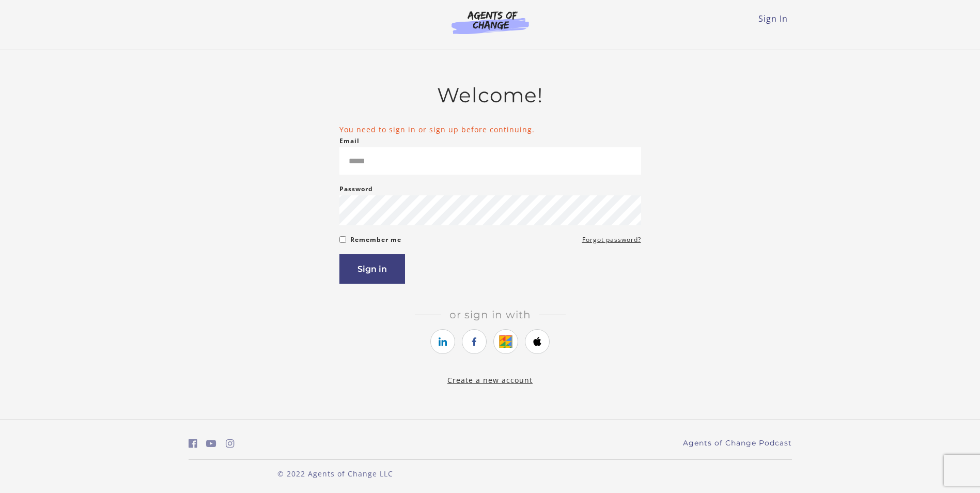  Describe the element at coordinates (490, 315) in the screenshot. I see `span: Or sign in with` at that location.